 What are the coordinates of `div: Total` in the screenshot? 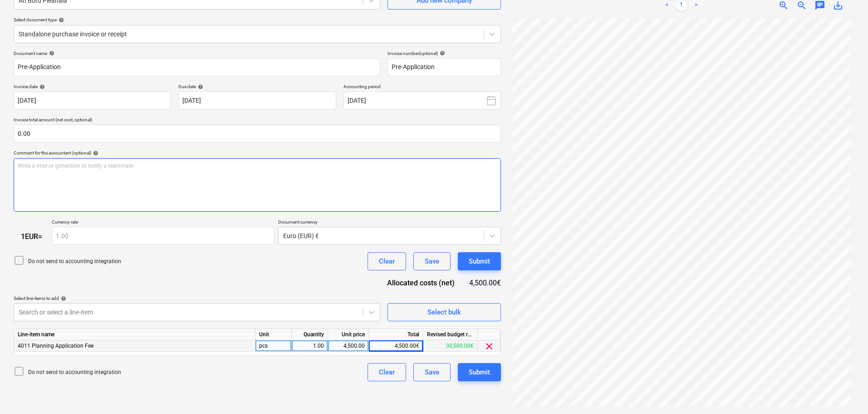 It's located at (396, 334).